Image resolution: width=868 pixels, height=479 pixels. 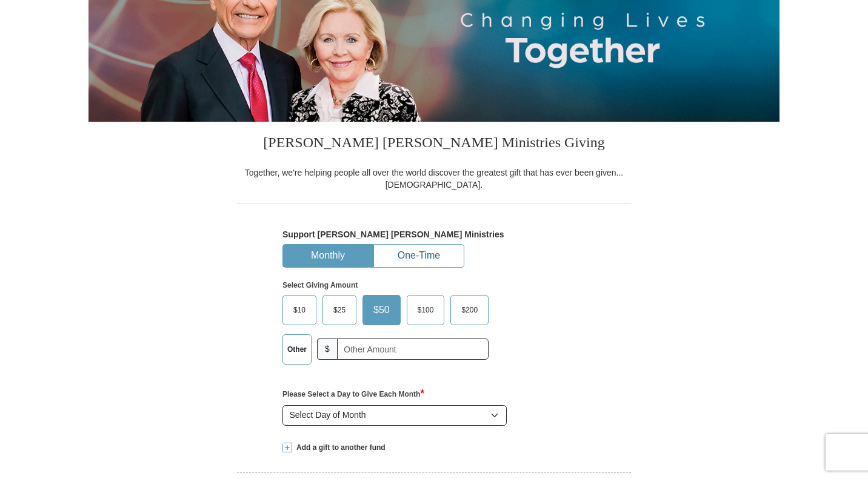 What do you see at coordinates (320, 285) in the screenshot?
I see `strong: Select Giving Amount` at bounding box center [320, 285].